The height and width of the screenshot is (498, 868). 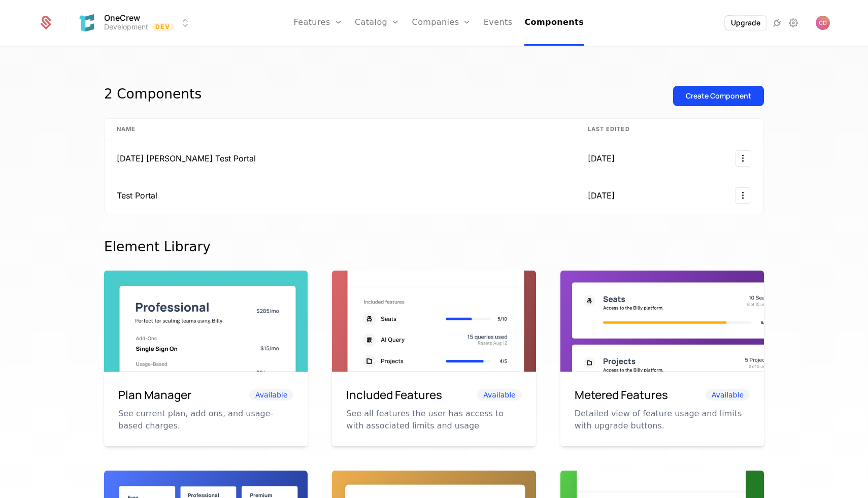 What do you see at coordinates (719, 96) in the screenshot?
I see `div: Create Component` at bounding box center [719, 96].